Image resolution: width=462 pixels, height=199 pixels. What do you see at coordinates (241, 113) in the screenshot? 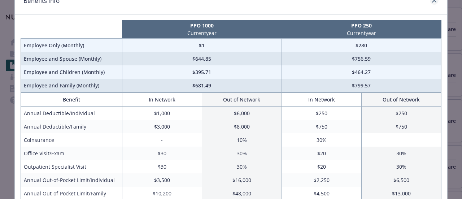
I see `td: $6,000` at bounding box center [241, 113].